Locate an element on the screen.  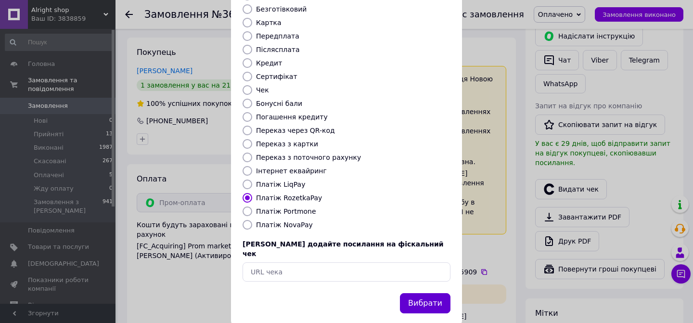
label: Платіж NovaPay is located at coordinates (284, 225).